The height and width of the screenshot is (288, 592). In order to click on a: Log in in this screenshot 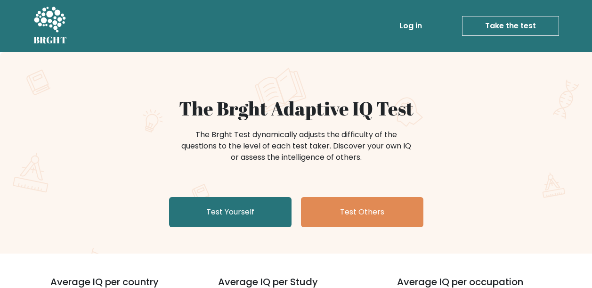, I will do `click(410, 26)`.